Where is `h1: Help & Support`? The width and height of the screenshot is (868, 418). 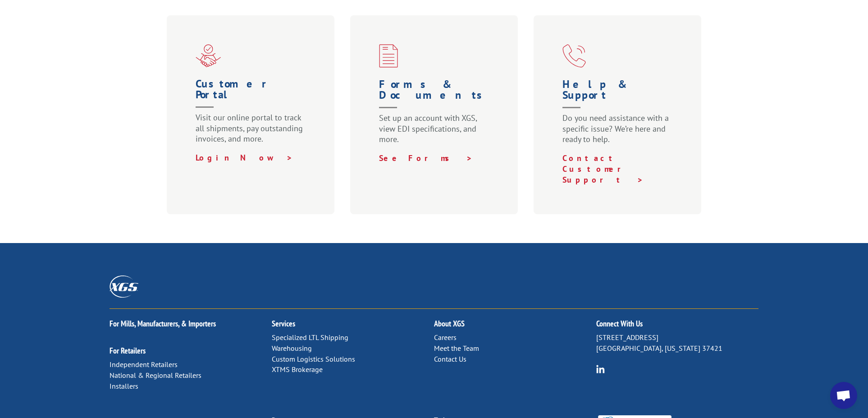
h1: Help & Support is located at coordinates (619, 96).